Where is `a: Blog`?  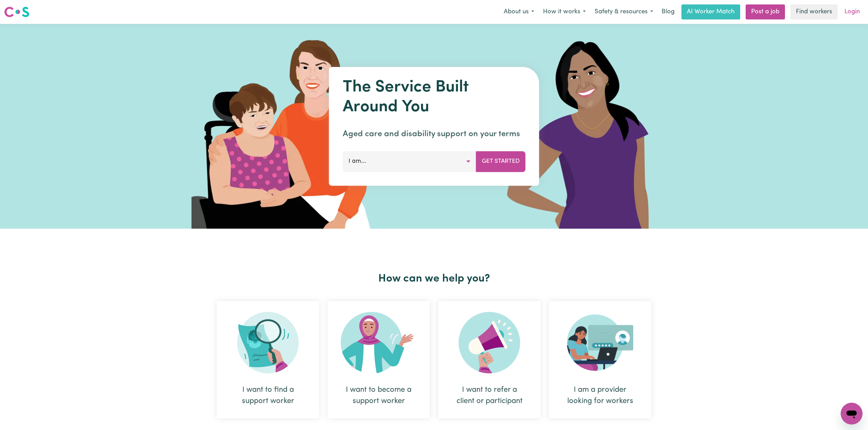 a: Blog is located at coordinates (668, 12).